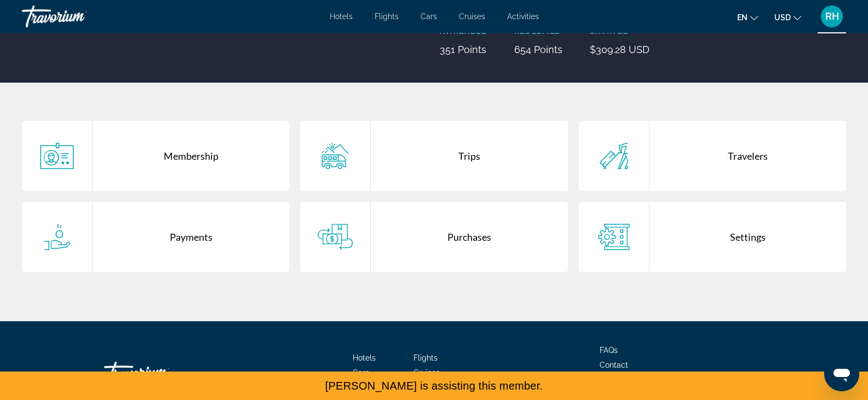  I want to click on p: 351 Points, so click(464, 50).